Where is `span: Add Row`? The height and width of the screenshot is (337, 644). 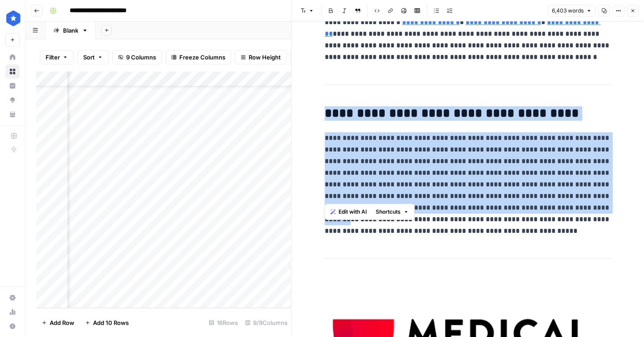
span: Add Row is located at coordinates (62, 323).